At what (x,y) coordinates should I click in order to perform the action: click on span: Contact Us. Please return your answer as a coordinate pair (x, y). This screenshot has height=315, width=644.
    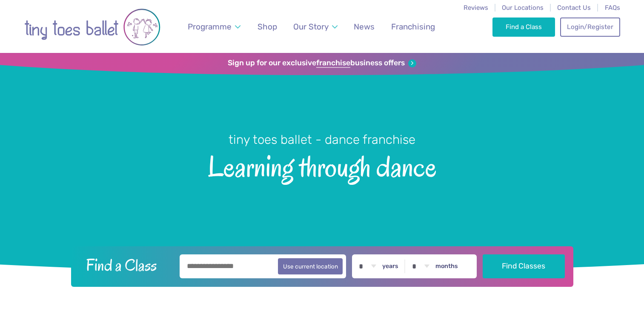
    Looking at the image, I should click on (574, 7).